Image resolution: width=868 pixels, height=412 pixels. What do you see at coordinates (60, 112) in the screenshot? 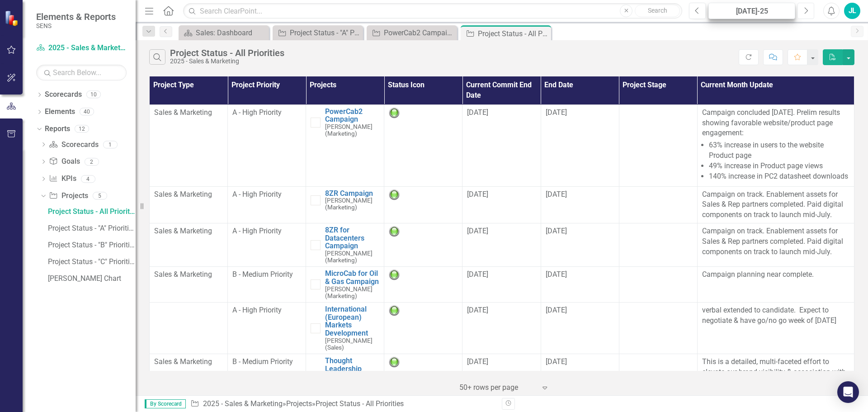
I see `a: Elements` at bounding box center [60, 112].